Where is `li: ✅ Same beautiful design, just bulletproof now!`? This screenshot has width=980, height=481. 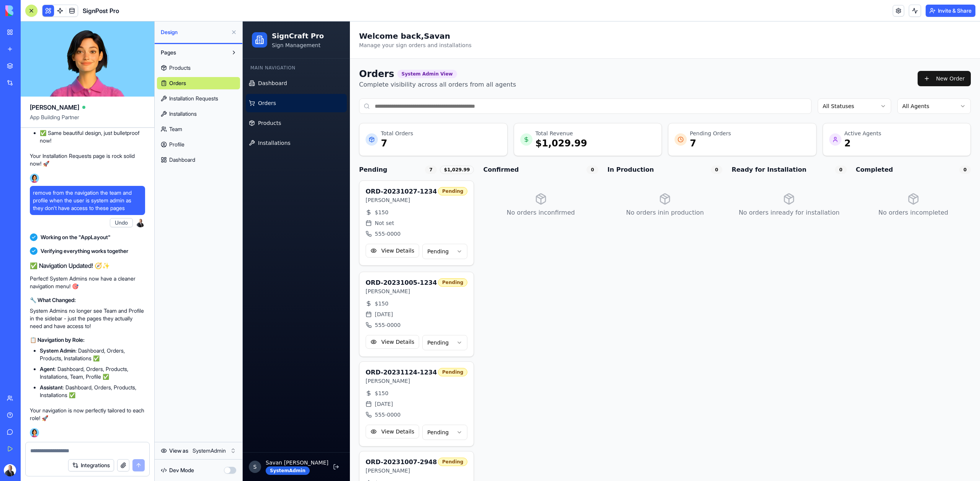 li: ✅ Same beautiful design, just bulletproof now! is located at coordinates (92, 136).